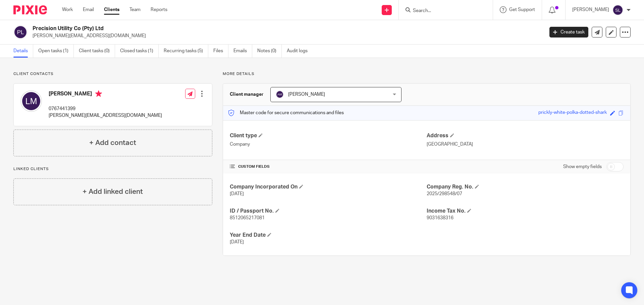  Describe the element at coordinates (88, 10) in the screenshot. I see `a: Email` at that location.